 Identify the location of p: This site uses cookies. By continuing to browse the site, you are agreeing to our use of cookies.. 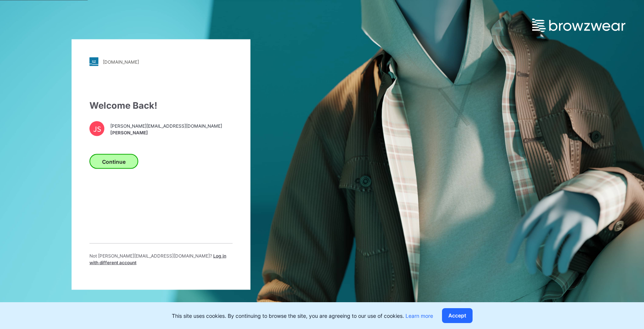
(302, 316).